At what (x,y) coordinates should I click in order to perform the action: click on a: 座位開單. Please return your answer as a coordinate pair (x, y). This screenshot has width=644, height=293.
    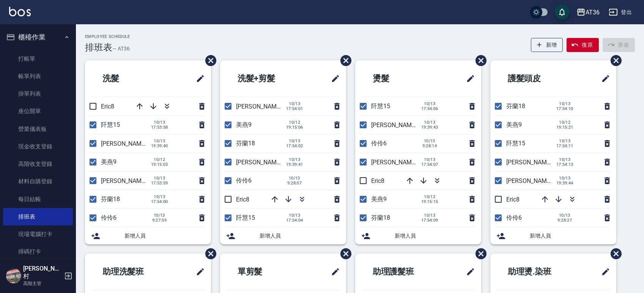
    Looking at the image, I should click on (38, 111).